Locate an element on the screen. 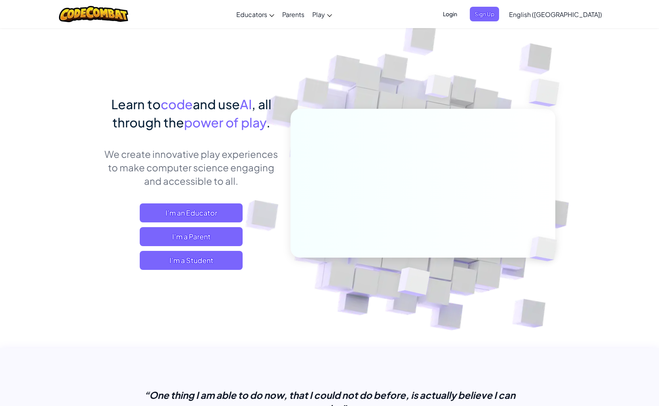 The image size is (659, 406). span: Sign Up is located at coordinates (485, 14).